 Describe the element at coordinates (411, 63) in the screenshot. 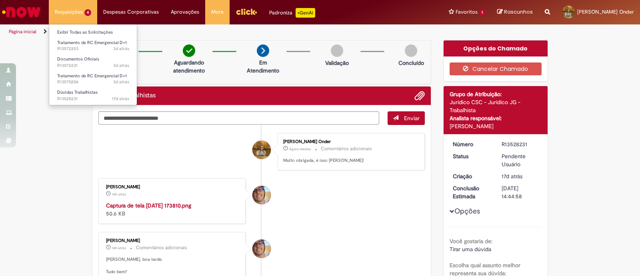

I see `p: Concluído` at that location.